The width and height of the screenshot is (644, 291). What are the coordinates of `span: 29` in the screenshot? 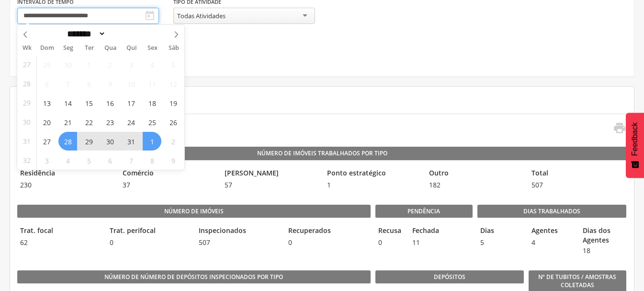 It's located at (27, 103).